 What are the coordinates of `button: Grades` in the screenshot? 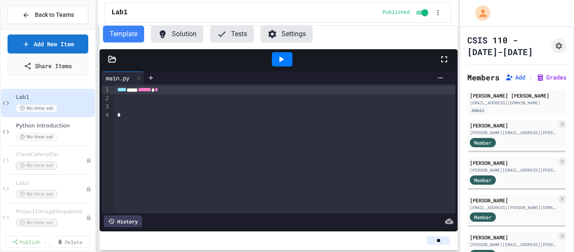 It's located at (551, 77).